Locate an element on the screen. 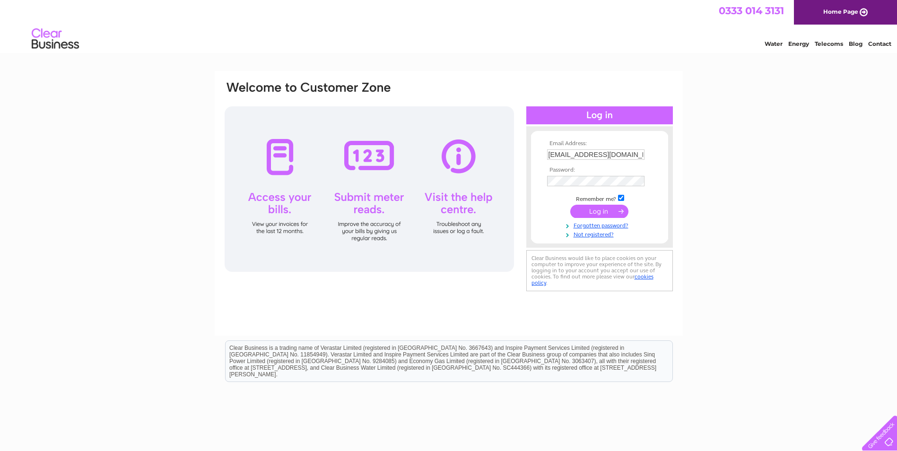  a: Forgotten password? is located at coordinates (601, 225).